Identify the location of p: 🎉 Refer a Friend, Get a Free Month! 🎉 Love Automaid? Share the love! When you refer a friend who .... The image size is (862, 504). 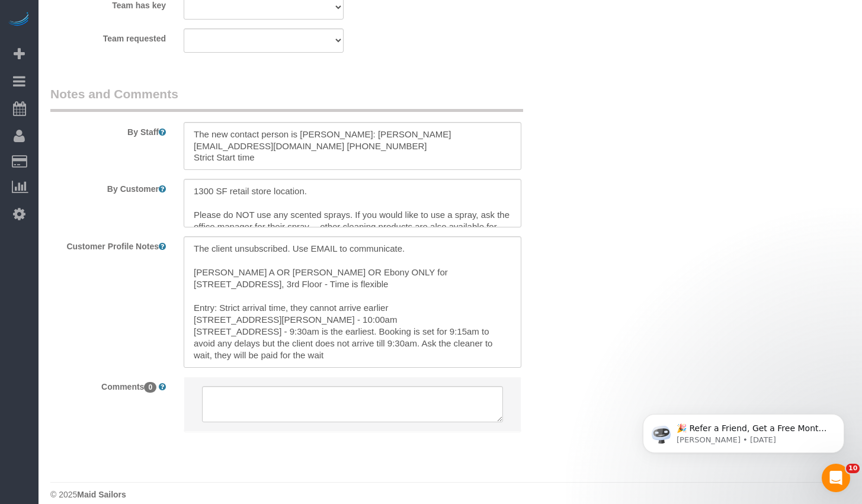
(128, 40).